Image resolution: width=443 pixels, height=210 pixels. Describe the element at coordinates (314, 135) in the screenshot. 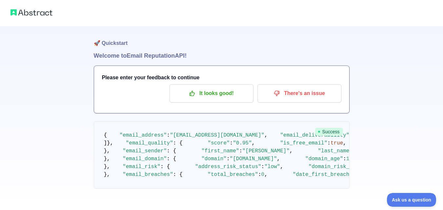

I see `span: "email_deliverability"` at that location.